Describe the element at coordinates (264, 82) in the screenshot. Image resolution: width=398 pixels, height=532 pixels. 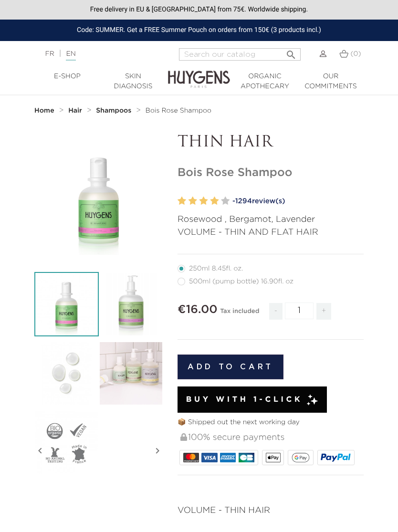
I see `a: Organic Apothecary` at that location.